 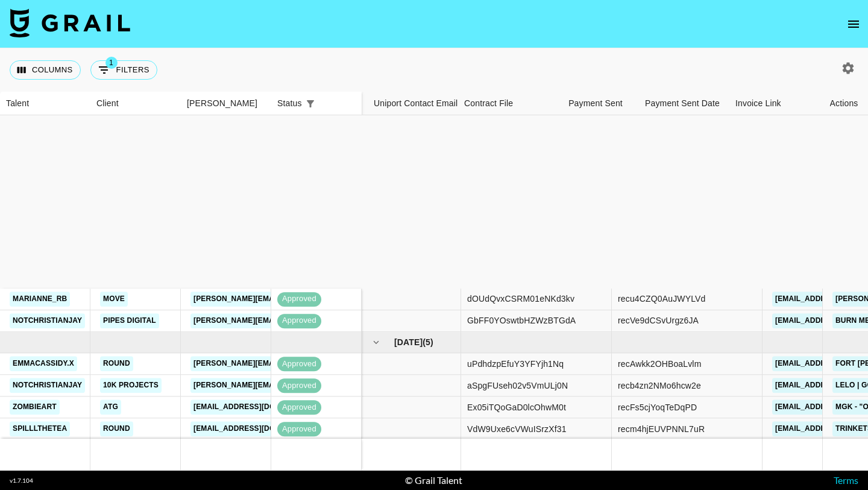 I want to click on span: ( 5 ), so click(x=428, y=342).